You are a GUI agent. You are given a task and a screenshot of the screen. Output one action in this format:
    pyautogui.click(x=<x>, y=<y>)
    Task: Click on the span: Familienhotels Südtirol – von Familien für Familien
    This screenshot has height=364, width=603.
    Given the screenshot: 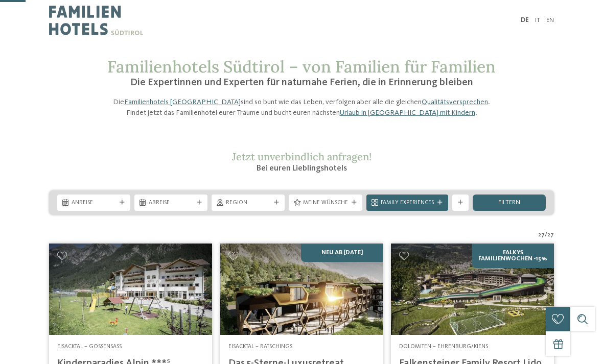 What is the action you would take?
    pyautogui.click(x=301, y=67)
    